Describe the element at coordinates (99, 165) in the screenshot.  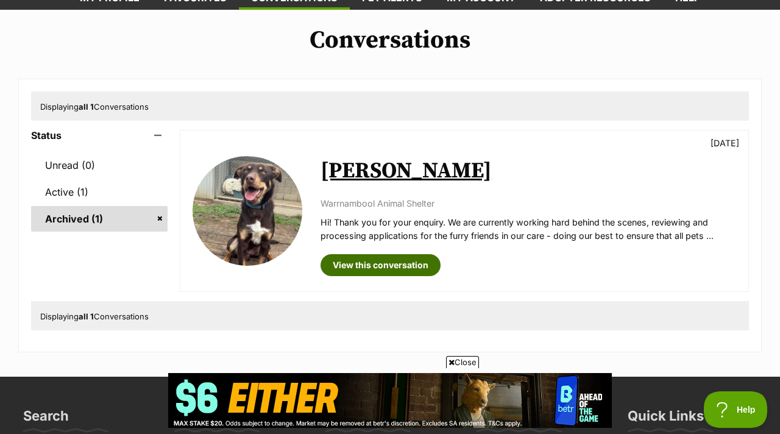
I see `a: Unread (0)` at that location.